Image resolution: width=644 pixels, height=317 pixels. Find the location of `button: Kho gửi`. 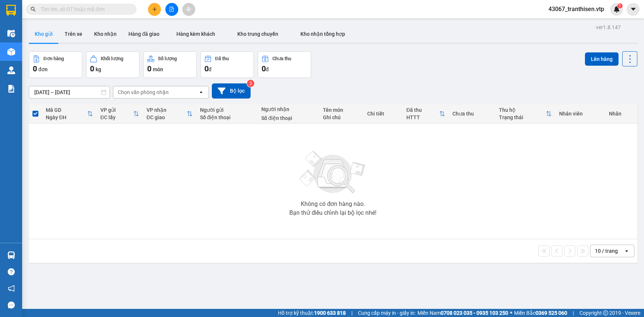

button: Kho gửi is located at coordinates (44, 34).